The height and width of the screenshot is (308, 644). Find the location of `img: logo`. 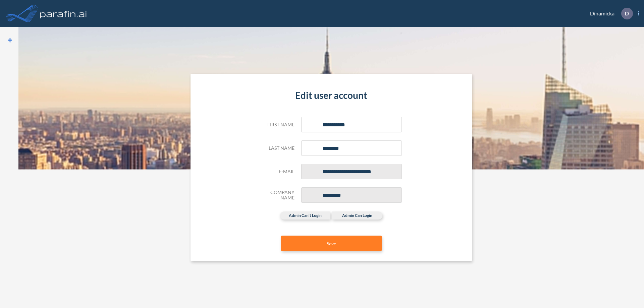

img: logo is located at coordinates (63, 13).